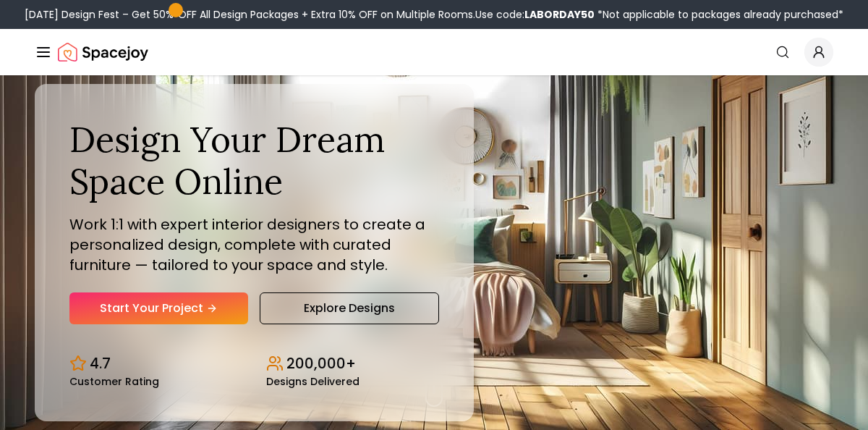 The width and height of the screenshot is (868, 430). What do you see at coordinates (535, 14) in the screenshot?
I see `span: Use code:` at bounding box center [535, 14].